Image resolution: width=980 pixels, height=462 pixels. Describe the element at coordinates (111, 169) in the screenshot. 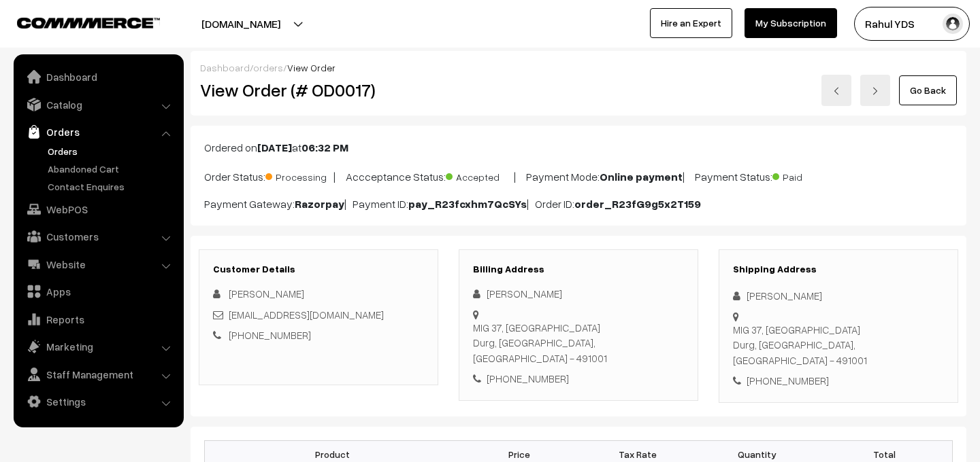

I see `a: Abandoned Cart` at that location.